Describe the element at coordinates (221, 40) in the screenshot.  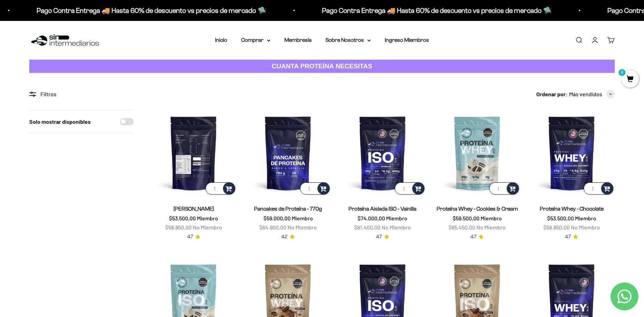
I see `a: Inicio` at that location.